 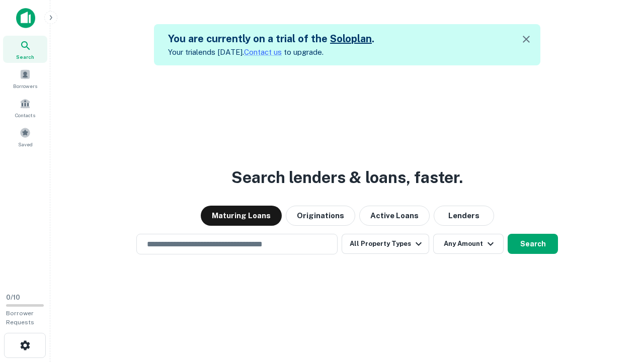 What do you see at coordinates (464, 215) in the screenshot?
I see `button: Lenders` at bounding box center [464, 215].